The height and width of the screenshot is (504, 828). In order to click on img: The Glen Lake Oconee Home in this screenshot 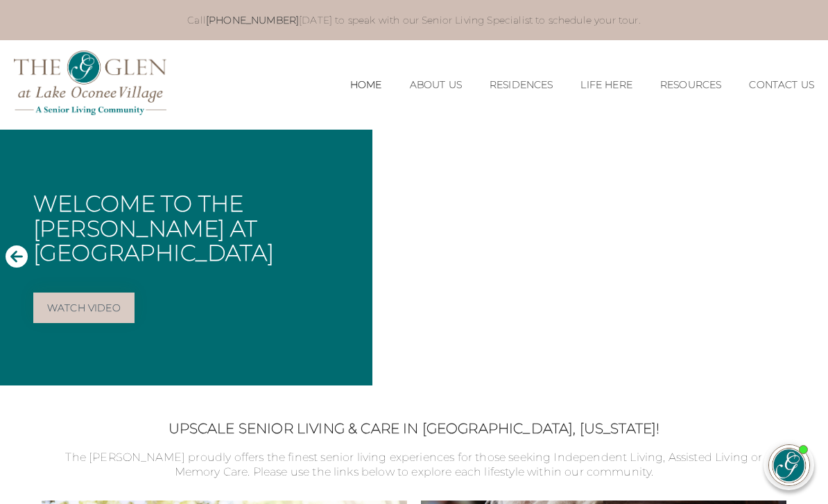, I will do `click(90, 83)`.